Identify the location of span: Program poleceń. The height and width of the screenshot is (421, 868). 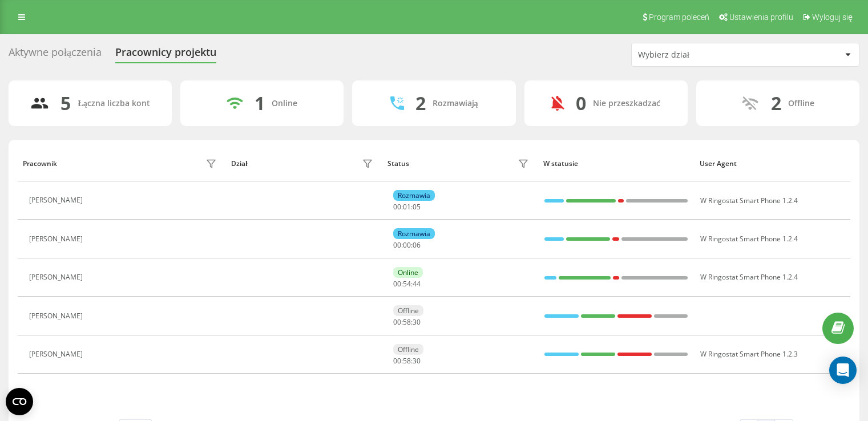
(680, 17).